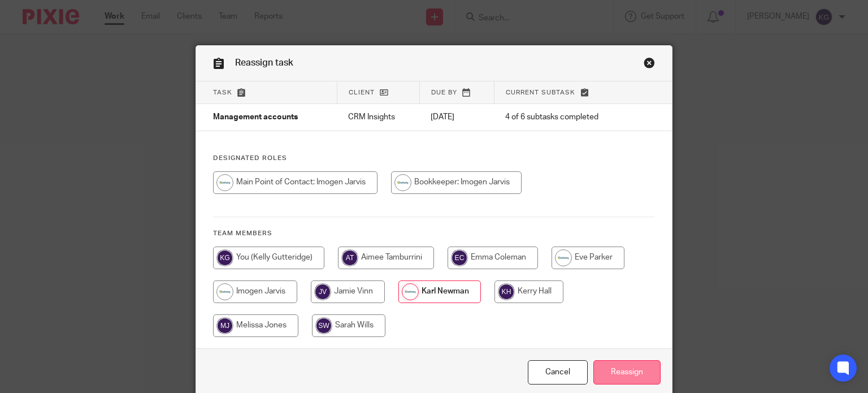 This screenshot has height=393, width=868. Describe the element at coordinates (264, 63) in the screenshot. I see `span: Reassign task` at that location.